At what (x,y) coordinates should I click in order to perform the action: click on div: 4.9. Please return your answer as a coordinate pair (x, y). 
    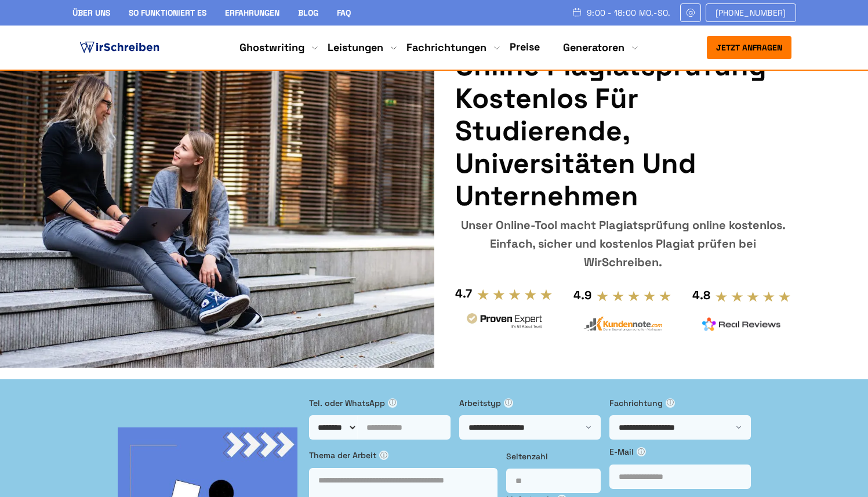
    Looking at the image, I should click on (583, 295).